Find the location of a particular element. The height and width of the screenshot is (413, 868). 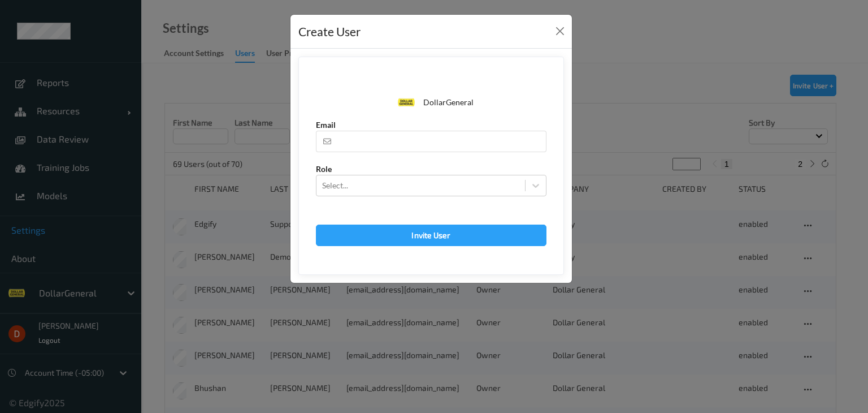

div: DollarGeneral is located at coordinates (448, 103).